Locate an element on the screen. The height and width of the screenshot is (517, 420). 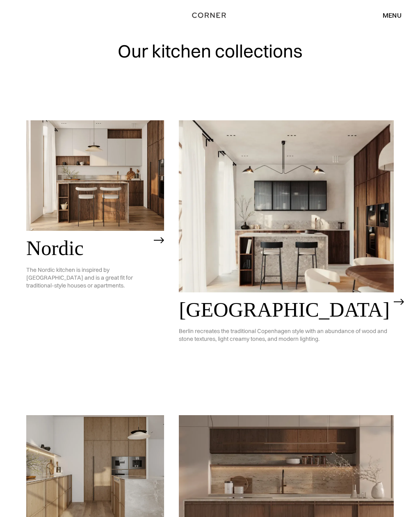
a: home is located at coordinates (210, 15).